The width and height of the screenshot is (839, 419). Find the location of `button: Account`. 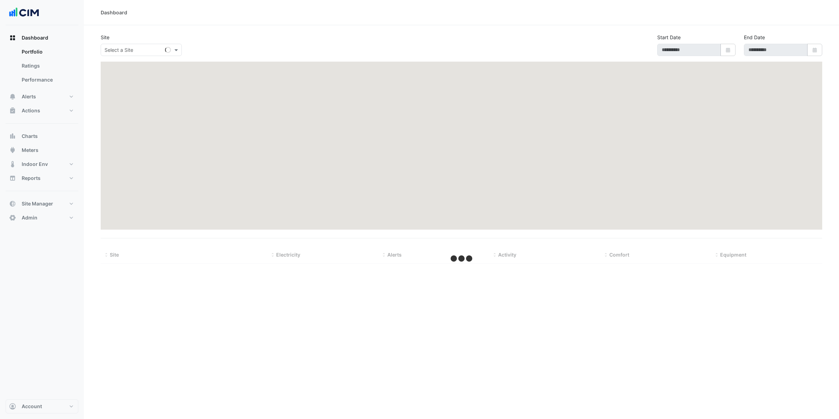

button: Account is located at coordinates (42, 406).